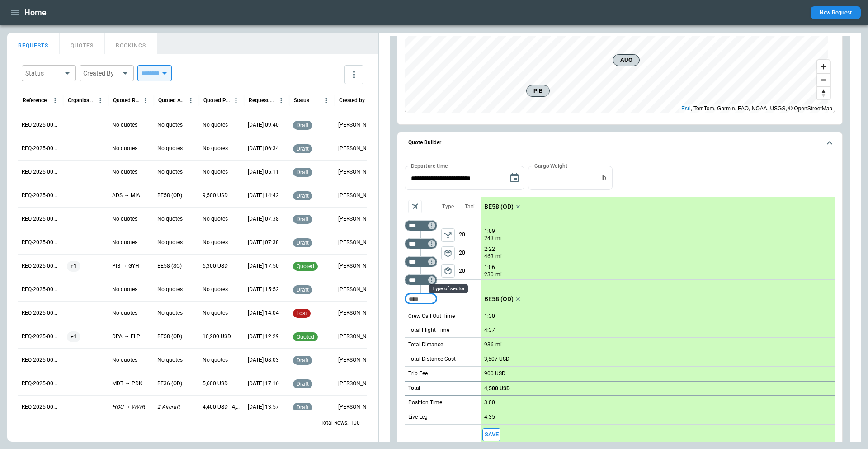 This screenshot has width=868, height=449. What do you see at coordinates (264, 313) in the screenshot?
I see `p: 08/22/2025 14:04` at bounding box center [264, 313].